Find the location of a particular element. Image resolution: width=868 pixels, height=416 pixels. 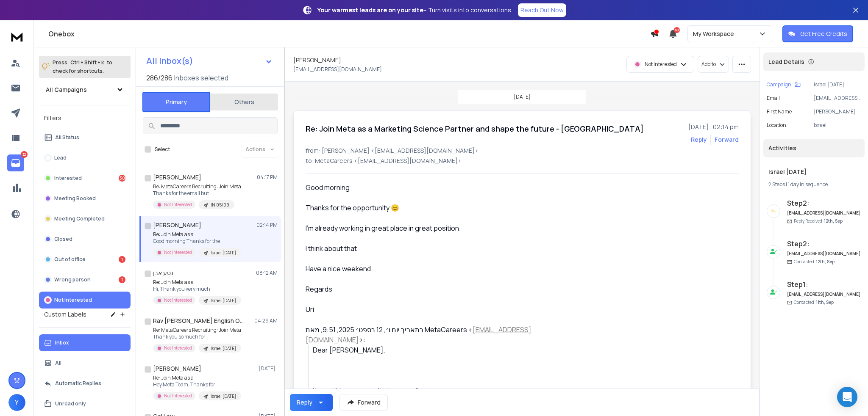

h1: Onebox is located at coordinates (349, 34).